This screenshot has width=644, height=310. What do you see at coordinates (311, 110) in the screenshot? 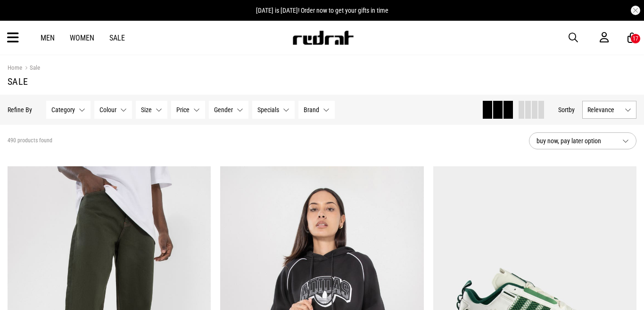
I see `span: Brand` at bounding box center [311, 110].